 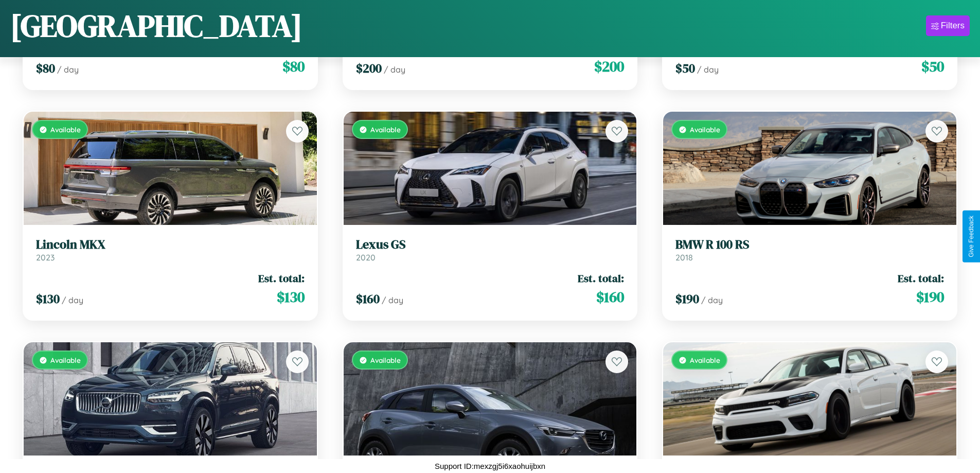 I want to click on h3: BMW R 100 RS, so click(x=809, y=244).